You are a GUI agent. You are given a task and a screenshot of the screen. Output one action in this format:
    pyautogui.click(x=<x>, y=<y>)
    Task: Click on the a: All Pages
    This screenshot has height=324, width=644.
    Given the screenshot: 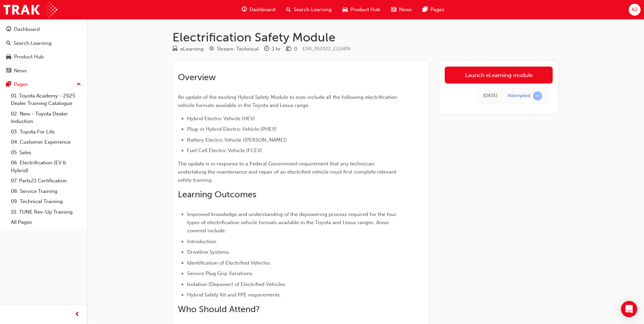 What is the action you would take?
    pyautogui.click(x=46, y=222)
    